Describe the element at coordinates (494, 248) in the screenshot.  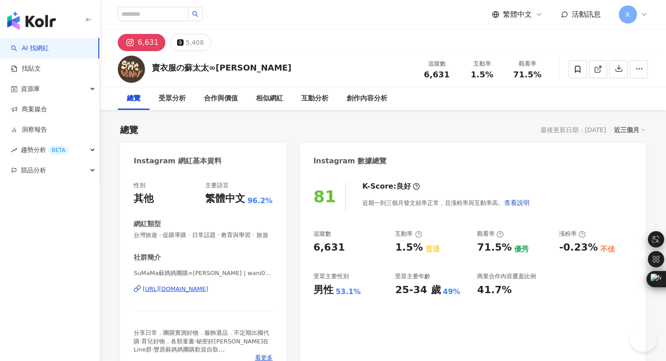
I see `div: 71.5%` at that location.